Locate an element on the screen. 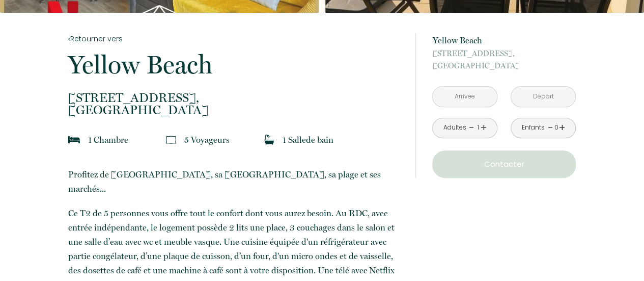  div: Adultes is located at coordinates (454, 128).